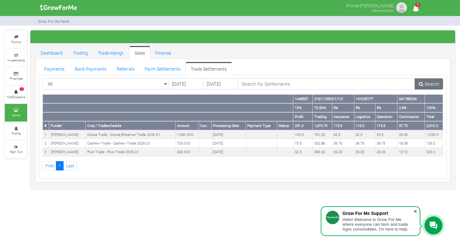 The height and width of the screenshot is (252, 460). What do you see at coordinates (434, 117) in the screenshot?
I see `th: Total` at bounding box center [434, 117].